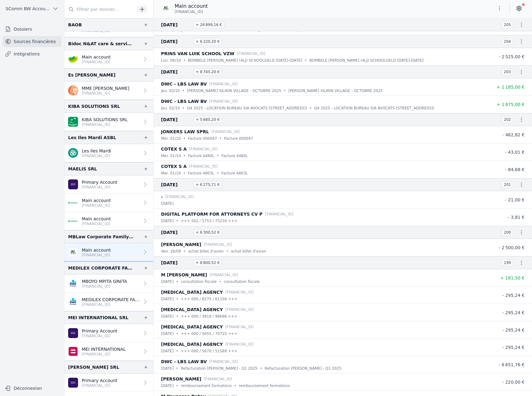 The width and height of the screenshot is (532, 396). Describe the element at coordinates (208, 42) in the screenshot. I see `span: + 6 220,20 €` at that location.